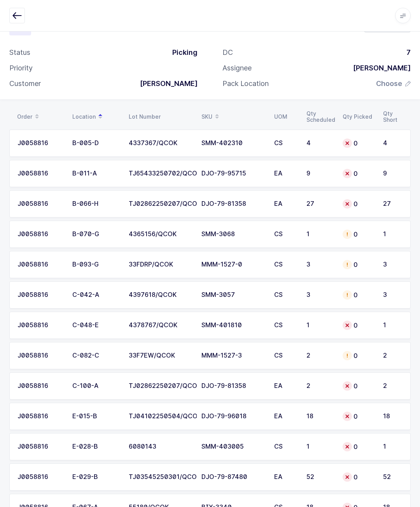  What do you see at coordinates (320, 143) in the screenshot?
I see `div: 4` at bounding box center [320, 143].